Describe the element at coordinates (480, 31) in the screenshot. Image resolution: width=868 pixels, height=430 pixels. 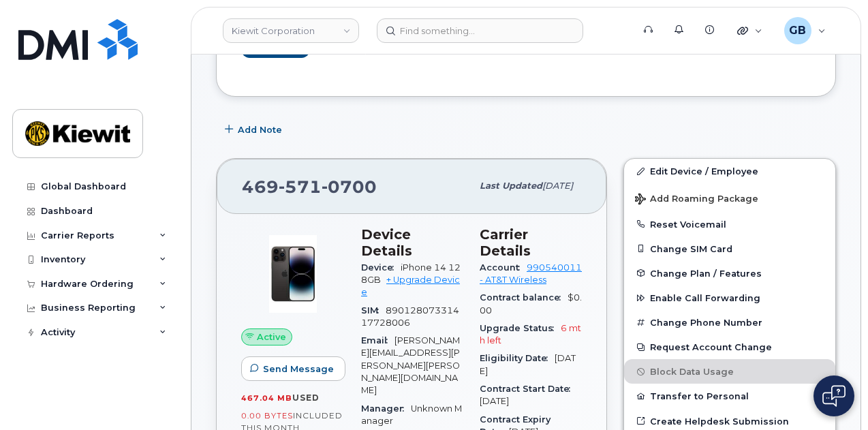
I see `input: Find something...` at that location.